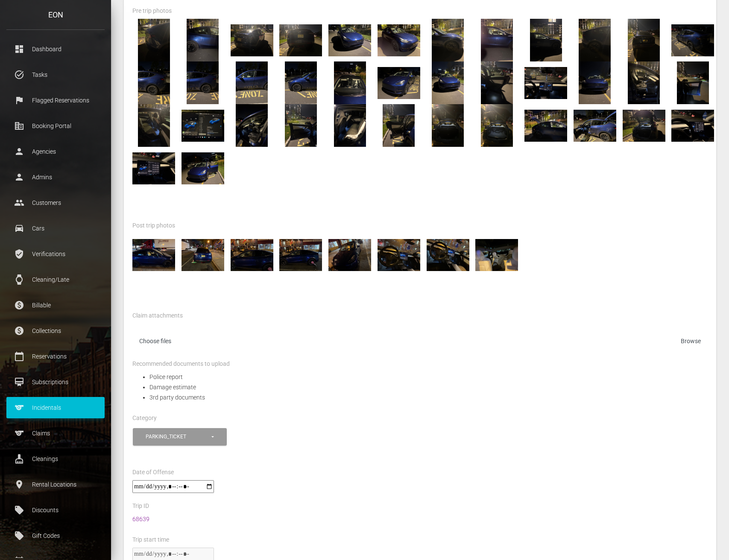 This screenshot has width=729, height=560. I want to click on img: IMG_1502.jpg, so click(644, 126).